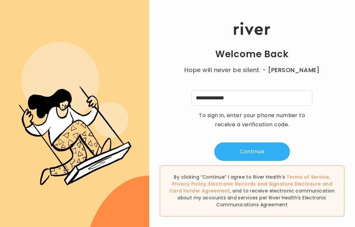 The image size is (355, 227). What do you see at coordinates (252, 70) in the screenshot?
I see `p: Hope will never be silent.` at bounding box center [252, 70].